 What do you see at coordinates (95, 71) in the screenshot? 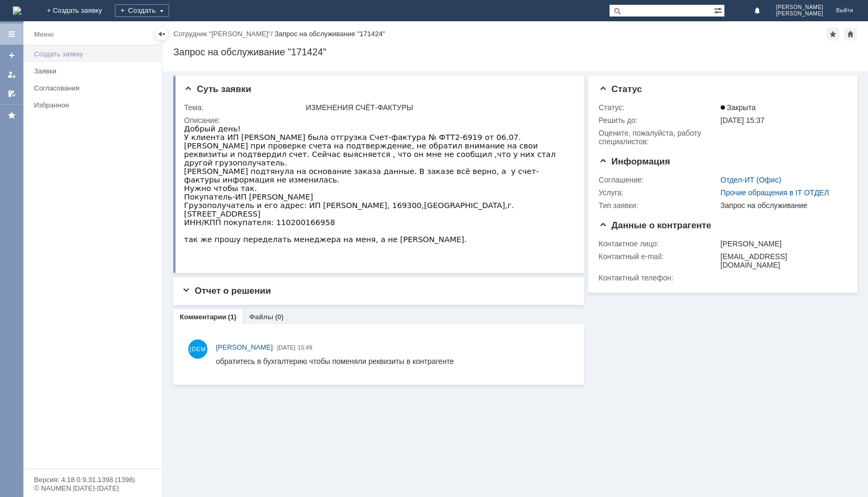
I see `div: Заявки` at bounding box center [95, 71].